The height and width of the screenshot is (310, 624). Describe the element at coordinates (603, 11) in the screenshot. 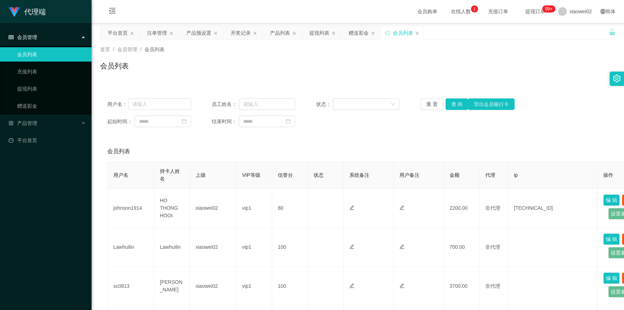

I see `i: 图标: global` at that location.